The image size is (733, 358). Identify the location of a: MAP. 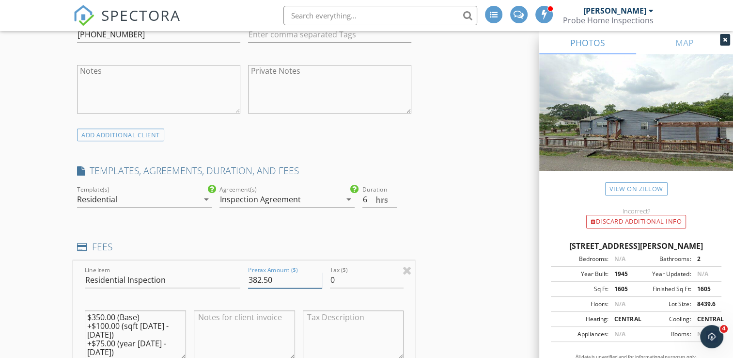
(685, 43).